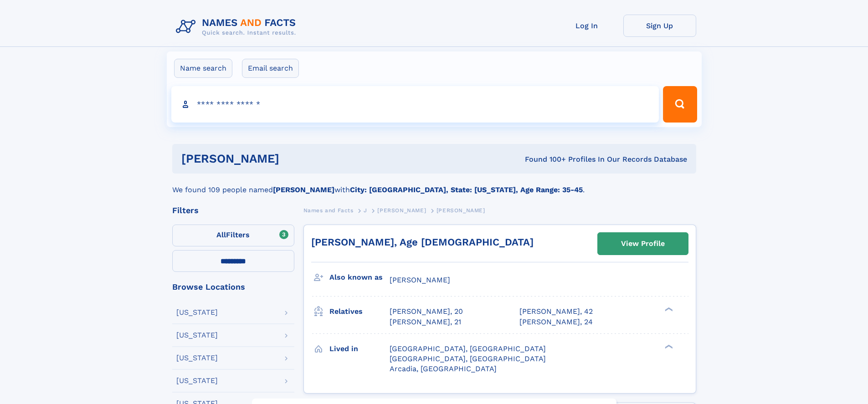 The image size is (868, 404). What do you see at coordinates (660, 26) in the screenshot?
I see `a: Sign Up` at bounding box center [660, 26].